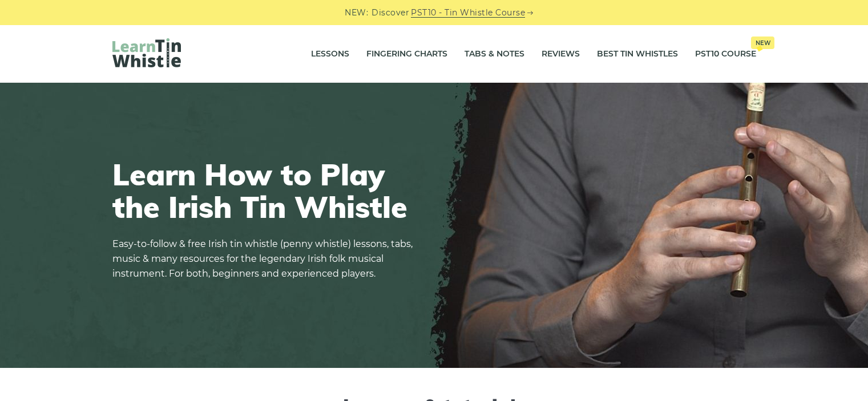 Image resolution: width=868 pixels, height=401 pixels. Describe the element at coordinates (266, 191) in the screenshot. I see `h1: Learn How to Play the Irish Tin Whistle` at that location.